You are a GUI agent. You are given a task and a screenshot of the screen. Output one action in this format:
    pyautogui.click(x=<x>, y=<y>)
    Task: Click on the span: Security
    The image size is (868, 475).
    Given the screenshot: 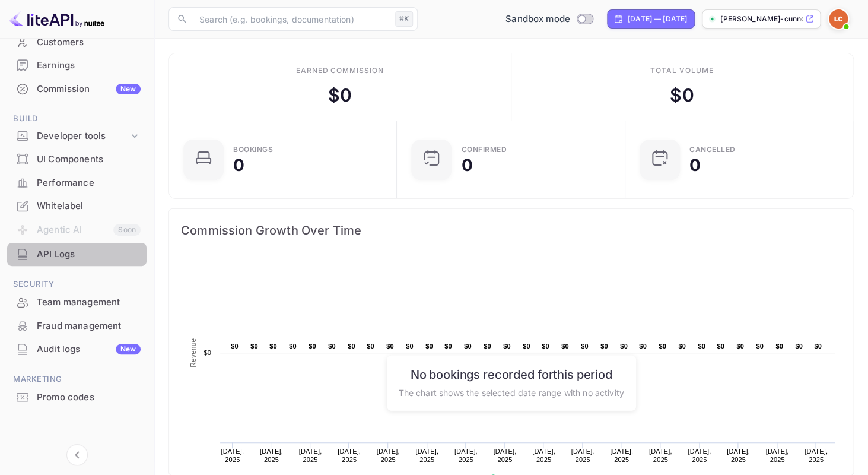 What is the action you would take?
    pyautogui.click(x=77, y=284)
    